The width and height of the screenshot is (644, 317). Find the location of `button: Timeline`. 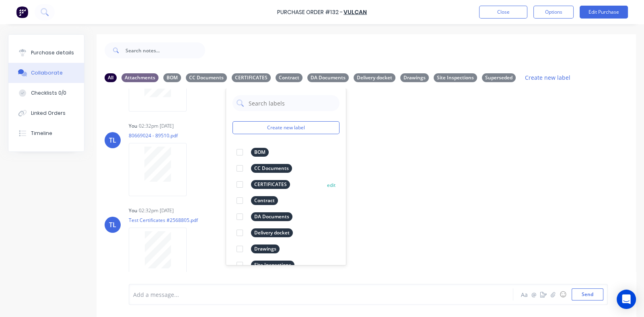

button: Timeline is located at coordinates (47, 133).